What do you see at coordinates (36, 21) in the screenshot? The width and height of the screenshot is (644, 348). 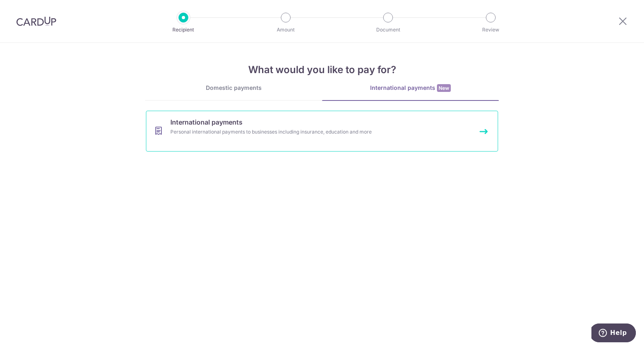 I see `img: CardUp` at bounding box center [36, 21].